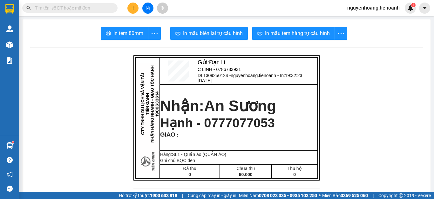 The height and width of the screenshot is (199, 434). Describe the element at coordinates (217, 123) in the screenshot. I see `span: Hạnh - 0777077053` at that location.